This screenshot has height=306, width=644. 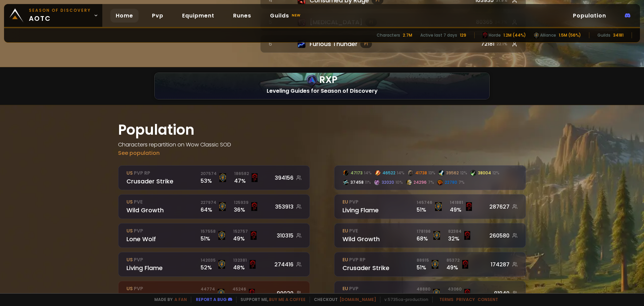 I want to click on div: 6, so click(x=281, y=44).